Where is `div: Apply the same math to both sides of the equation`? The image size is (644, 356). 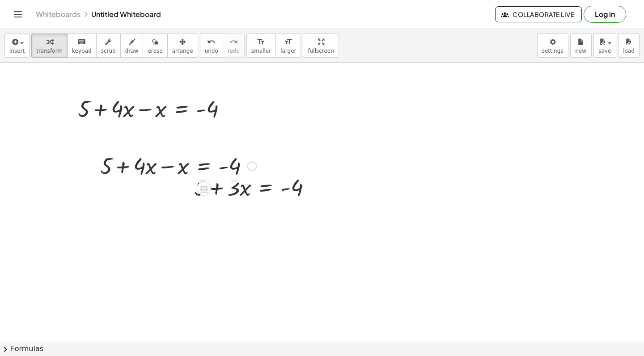 div: Apply the same math to both sides of the equation is located at coordinates (204, 188).